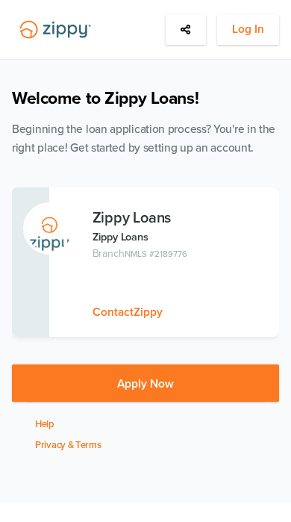 The image size is (291, 522). What do you see at coordinates (146, 383) in the screenshot?
I see `button: Apply Now` at bounding box center [146, 383].